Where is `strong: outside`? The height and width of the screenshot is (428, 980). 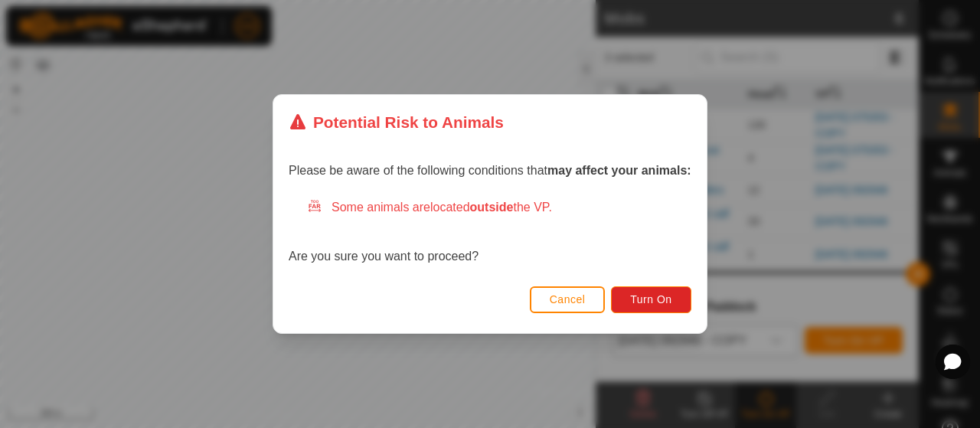
strong: outside is located at coordinates (492, 207).